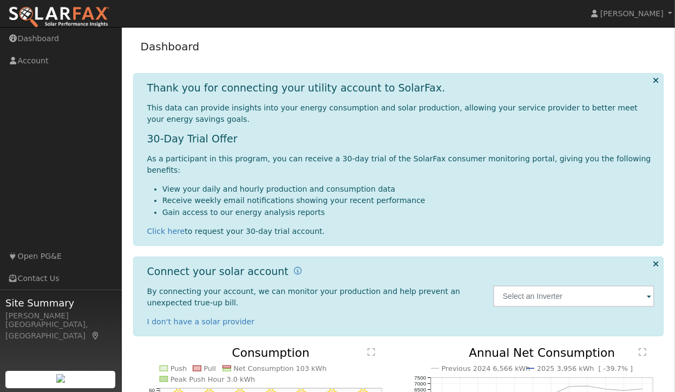 Image resolution: width=675 pixels, height=392 pixels. I want to click on text: Push, so click(178, 368).